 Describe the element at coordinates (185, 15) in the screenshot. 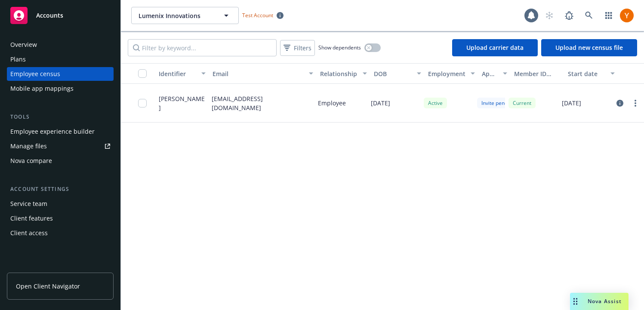

I see `button: Lumenix Innovations` at that location.